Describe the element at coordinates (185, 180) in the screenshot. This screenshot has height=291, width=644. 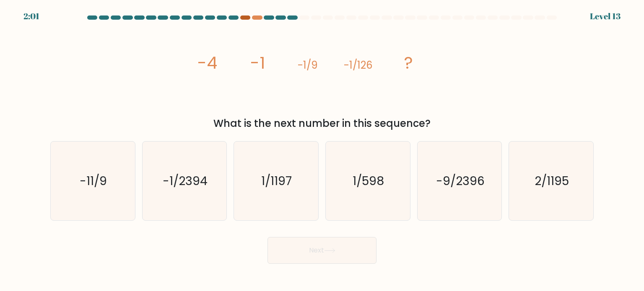
I see `text: -1/2394` at that location.